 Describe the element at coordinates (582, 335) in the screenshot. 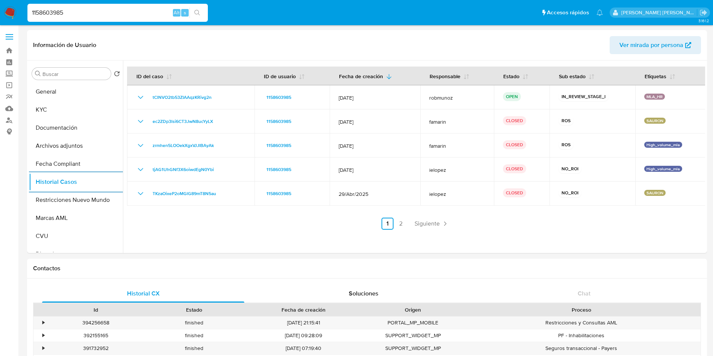

I see `div: PF - Inhabilitaciones` at that location.